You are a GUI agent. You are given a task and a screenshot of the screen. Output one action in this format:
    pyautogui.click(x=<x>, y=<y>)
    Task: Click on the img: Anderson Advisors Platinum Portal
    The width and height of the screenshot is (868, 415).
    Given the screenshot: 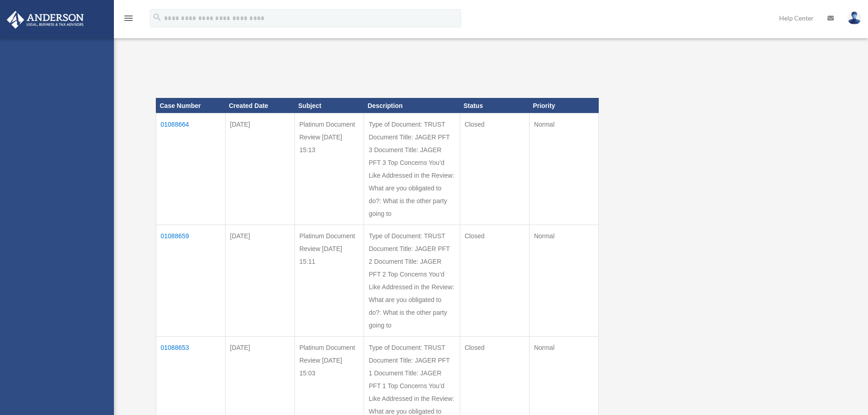 What is the action you would take?
    pyautogui.click(x=45, y=20)
    